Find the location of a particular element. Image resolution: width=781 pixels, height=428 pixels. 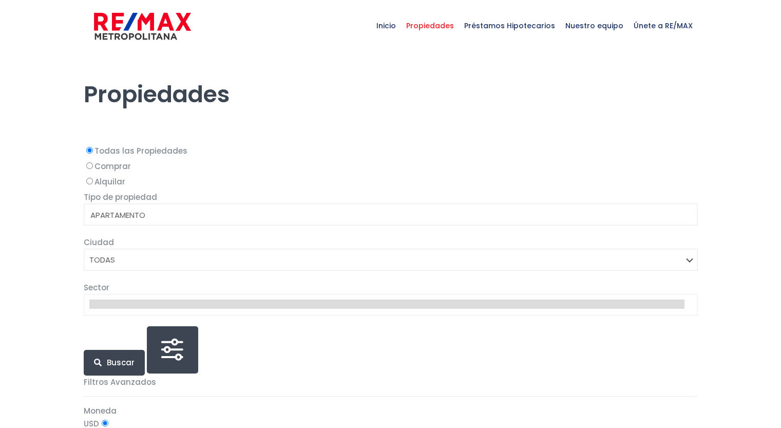

span: Únete a RE/MAX is located at coordinates (663, 26).